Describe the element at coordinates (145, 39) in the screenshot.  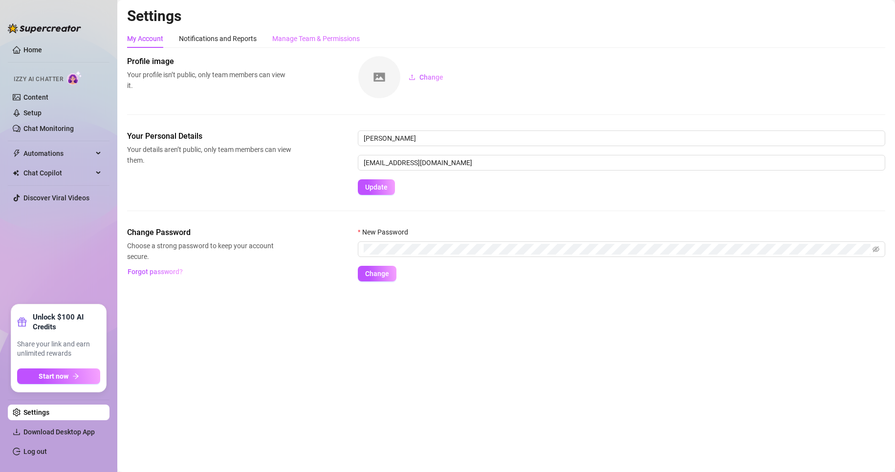
I see `div: My Account` at that location.